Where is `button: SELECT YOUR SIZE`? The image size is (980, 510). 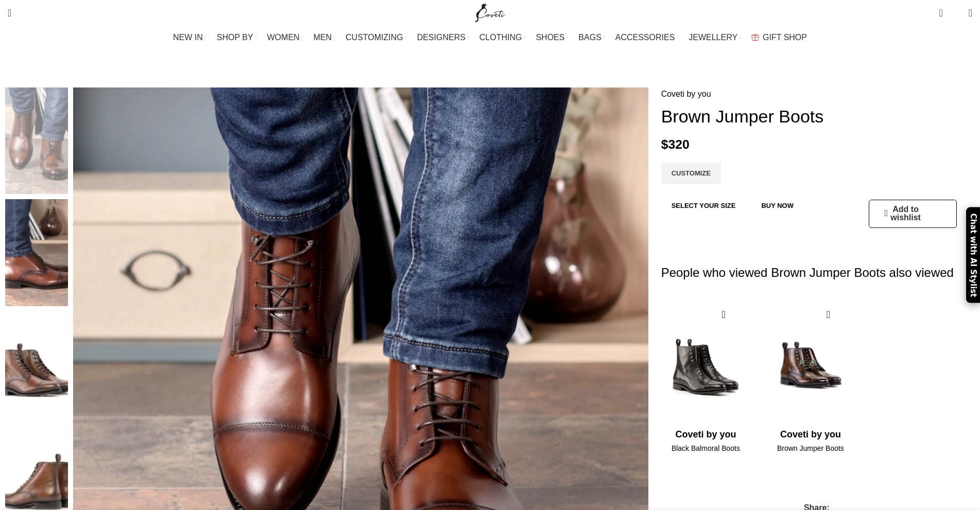 button: SELECT YOUR SIZE is located at coordinates (703, 206).